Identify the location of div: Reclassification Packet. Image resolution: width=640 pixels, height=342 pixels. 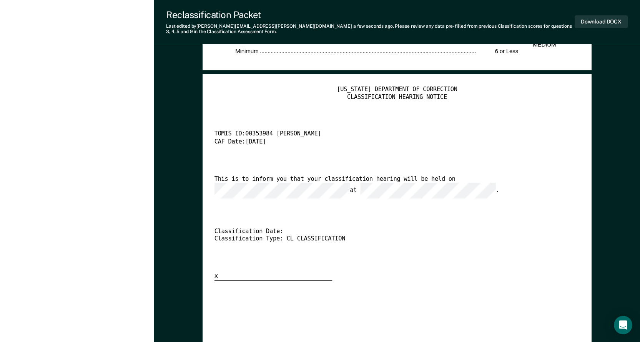
(370, 15).